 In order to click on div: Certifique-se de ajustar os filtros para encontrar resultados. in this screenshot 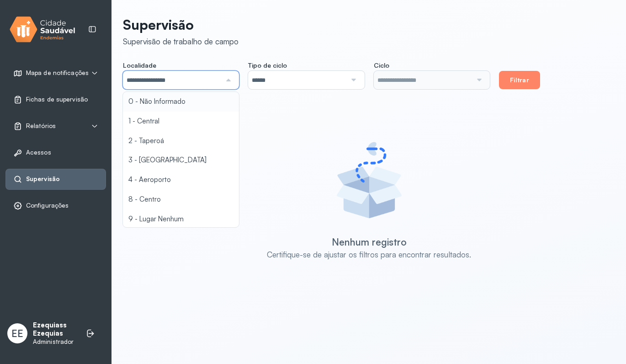, I will do `click(369, 254)`.